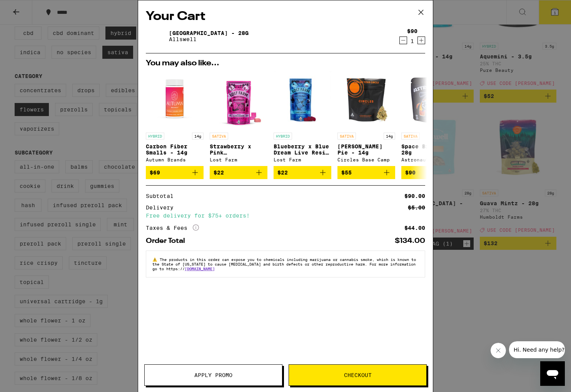  What do you see at coordinates (358, 375) in the screenshot?
I see `span: Checkout` at bounding box center [358, 375].